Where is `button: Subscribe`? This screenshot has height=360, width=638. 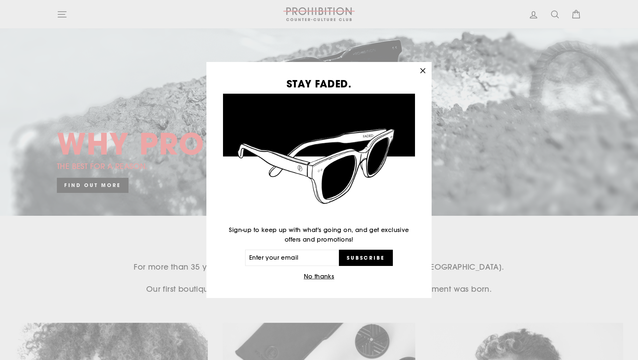
button: Subscribe is located at coordinates (366, 258).